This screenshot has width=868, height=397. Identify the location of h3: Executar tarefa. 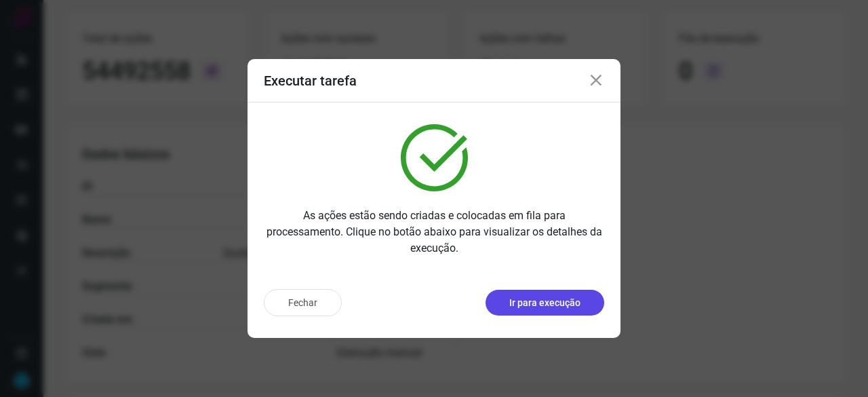
(310, 81).